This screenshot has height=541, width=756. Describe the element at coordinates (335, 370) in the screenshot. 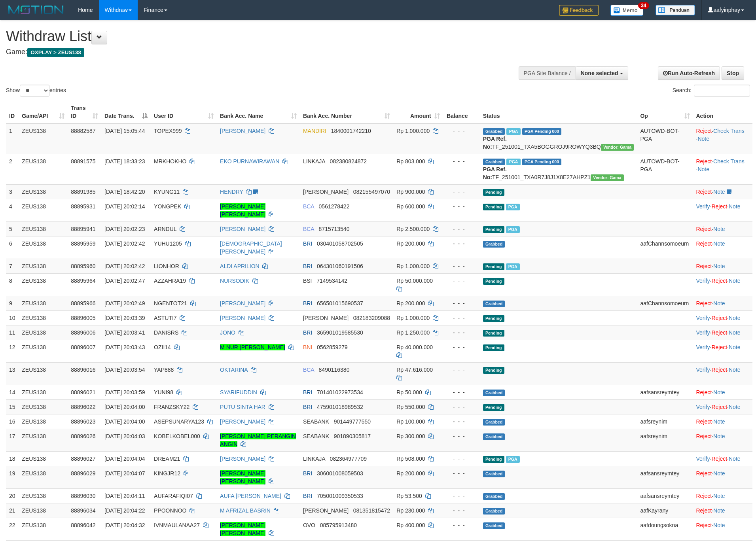

I see `span: Copy 8490116380 to clipboard` at that location.